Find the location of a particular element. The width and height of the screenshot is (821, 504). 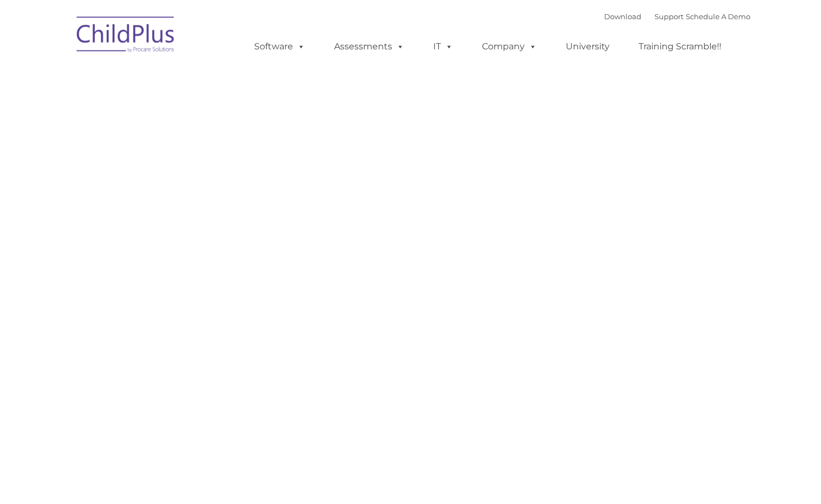

a: Company is located at coordinates (510, 47).